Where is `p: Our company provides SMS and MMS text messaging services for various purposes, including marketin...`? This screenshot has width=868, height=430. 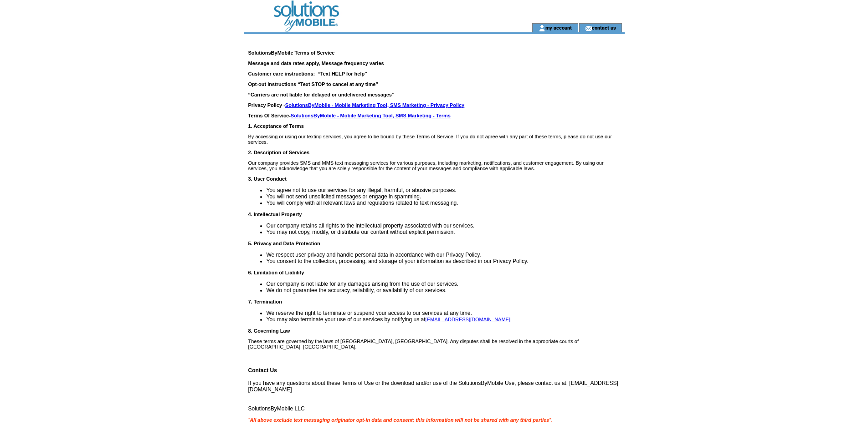 p: Our company provides SMS and MMS text messaging services for various purposes, including marketin... is located at coordinates (436, 166).